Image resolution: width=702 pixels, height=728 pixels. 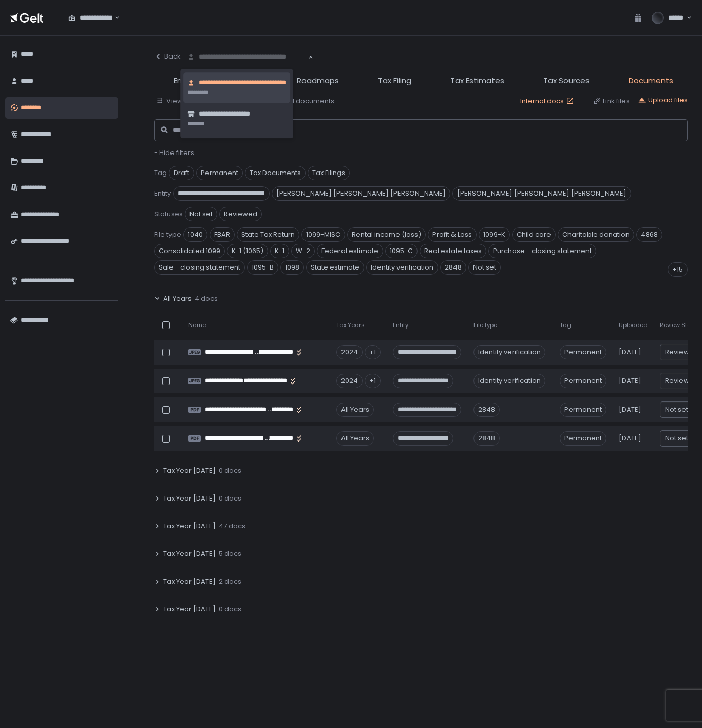 What do you see at coordinates (662, 100) in the screenshot?
I see `div: Upload files` at bounding box center [662, 100].